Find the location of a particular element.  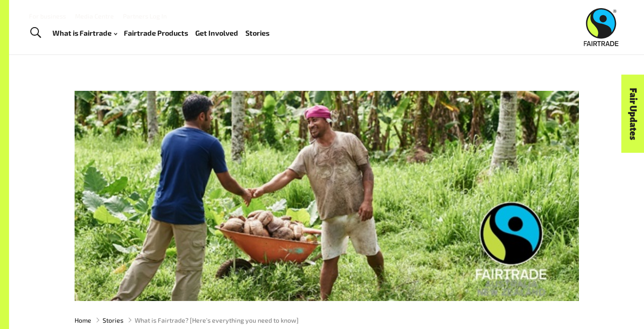

span: Home is located at coordinates (83, 319).